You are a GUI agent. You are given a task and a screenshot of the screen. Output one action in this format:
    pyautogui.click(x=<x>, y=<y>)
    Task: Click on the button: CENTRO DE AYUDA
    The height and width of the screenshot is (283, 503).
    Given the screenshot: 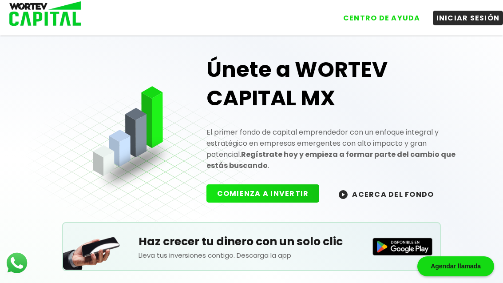 What is the action you would take?
    pyautogui.click(x=382, y=18)
    